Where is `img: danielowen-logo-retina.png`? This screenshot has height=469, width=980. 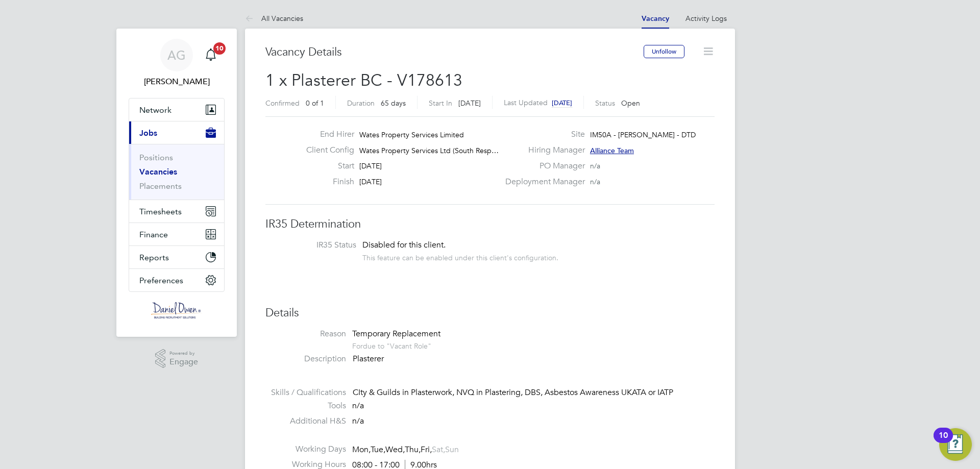 img: danielowen-logo-retina.png is located at coordinates (177, 310).